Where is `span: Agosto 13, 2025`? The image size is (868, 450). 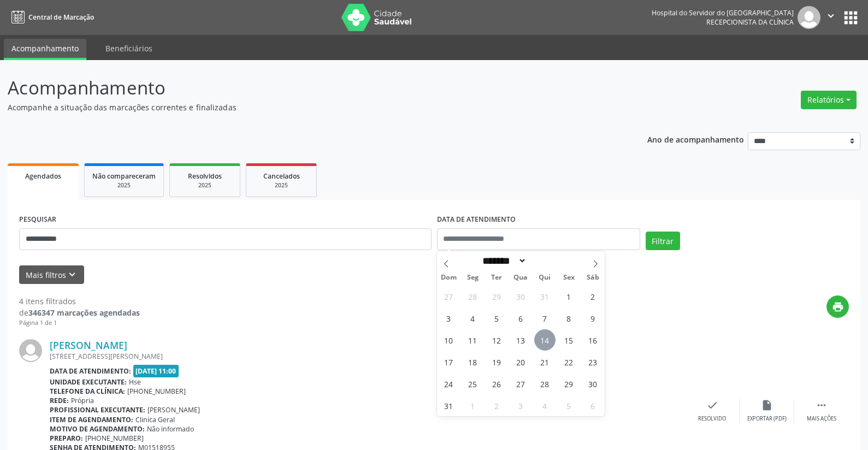 span: Agosto 13, 2025 is located at coordinates (521, 339).